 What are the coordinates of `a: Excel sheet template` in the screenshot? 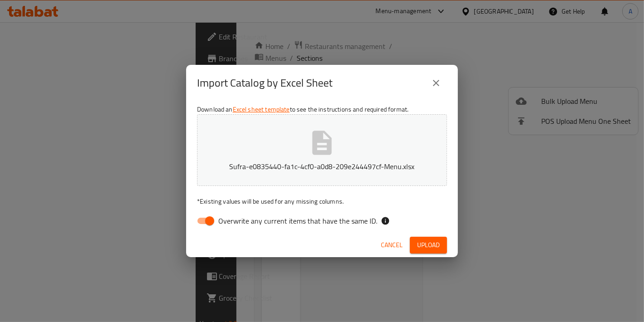 It's located at (262, 109).